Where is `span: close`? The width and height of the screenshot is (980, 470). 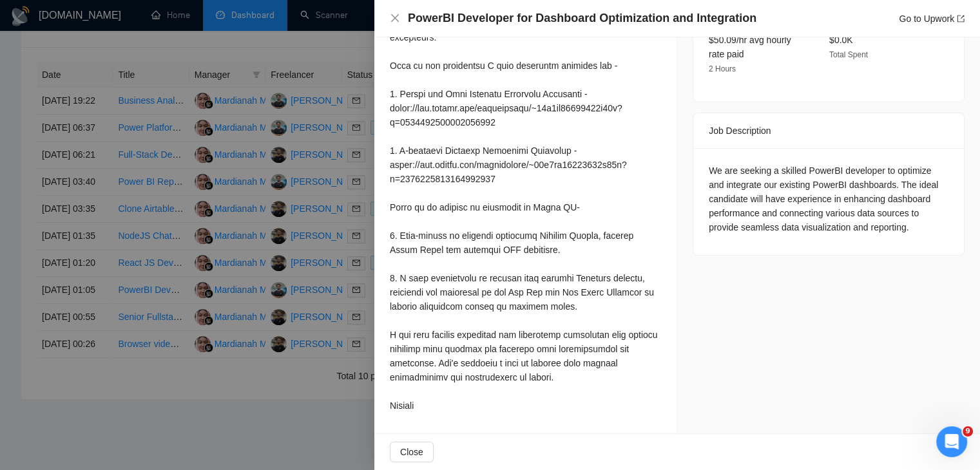 span: close is located at coordinates (395, 18).